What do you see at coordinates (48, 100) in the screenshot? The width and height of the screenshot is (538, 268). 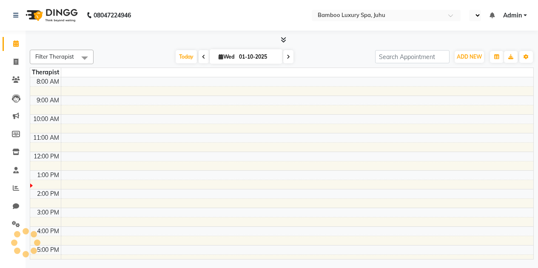 I see `div: 9:00 AM` at bounding box center [48, 100].